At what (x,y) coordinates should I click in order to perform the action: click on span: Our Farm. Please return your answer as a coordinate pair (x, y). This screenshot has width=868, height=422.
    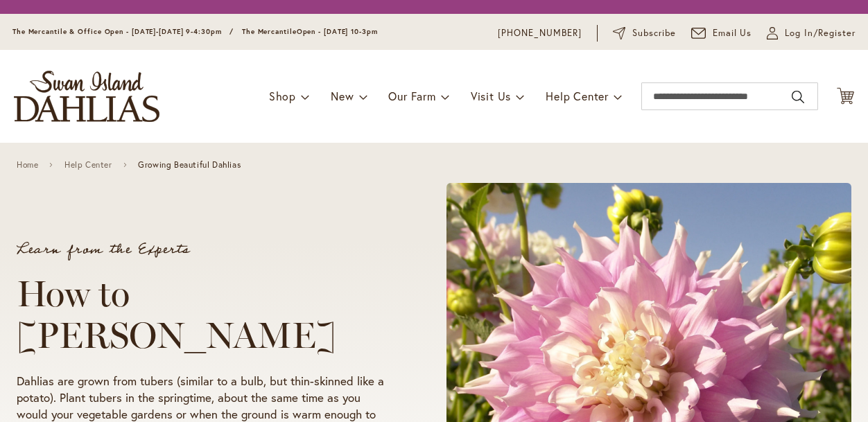
    Looking at the image, I should click on (412, 96).